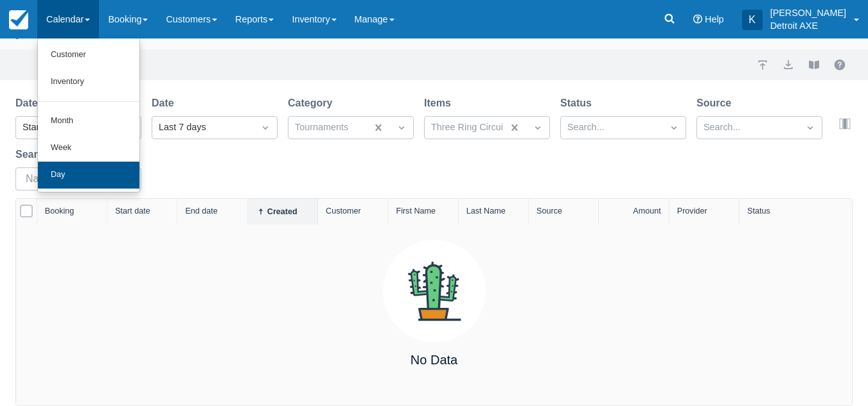 The image size is (868, 406). What do you see at coordinates (578, 103) in the screenshot?
I see `label: Status` at bounding box center [578, 103].